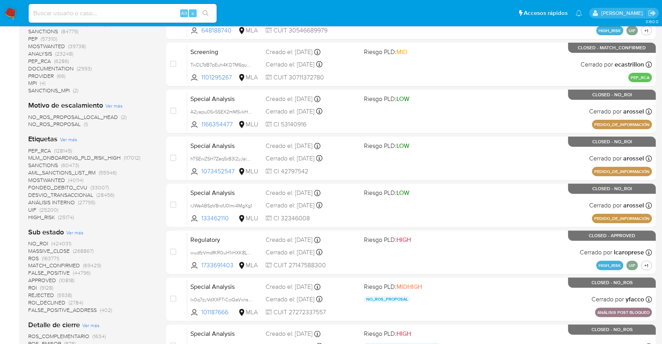 This screenshot has height=344, width=662. Describe the element at coordinates (546, 13) in the screenshot. I see `span: Accesos rápidos` at that location.